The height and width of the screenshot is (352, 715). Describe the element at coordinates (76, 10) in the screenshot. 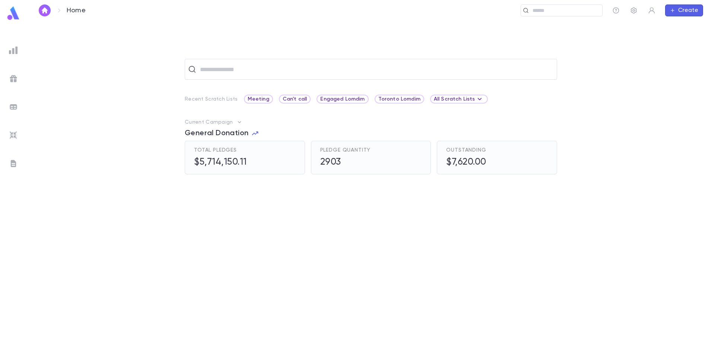

I see `p: Home` at that location.